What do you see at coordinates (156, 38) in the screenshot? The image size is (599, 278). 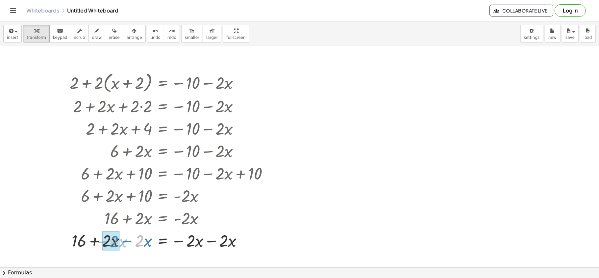 I see `span: undo` at bounding box center [156, 38].